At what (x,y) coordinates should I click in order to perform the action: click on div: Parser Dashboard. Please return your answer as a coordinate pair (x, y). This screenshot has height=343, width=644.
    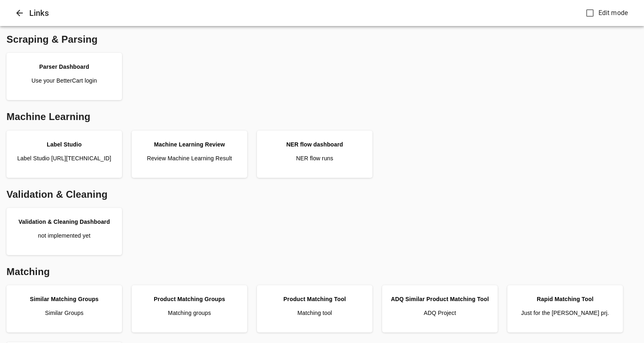
    Looking at the image, I should click on (63, 66).